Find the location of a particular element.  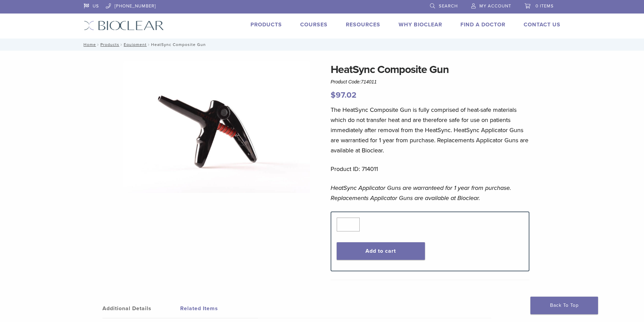

button: Add to cart is located at coordinates (380, 251).